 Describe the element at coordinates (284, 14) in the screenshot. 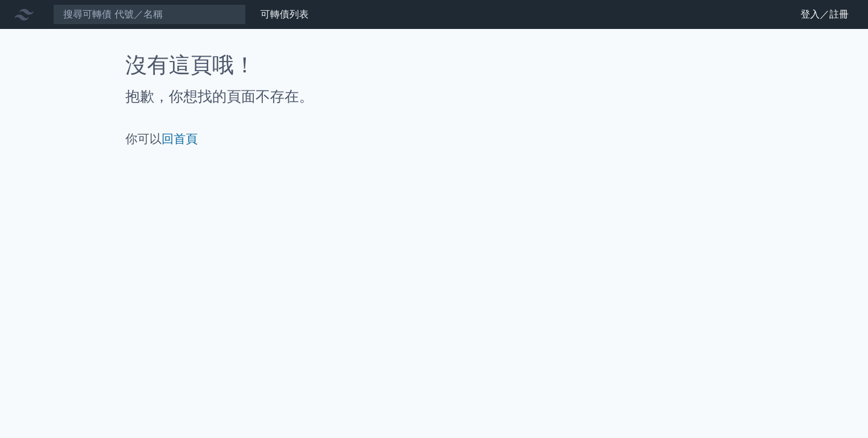

I see `a: 可轉債列表` at that location.